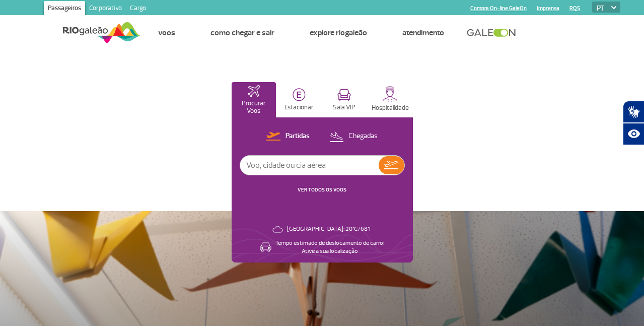  What do you see at coordinates (288, 136) in the screenshot?
I see `button: Partidas` at bounding box center [288, 136].